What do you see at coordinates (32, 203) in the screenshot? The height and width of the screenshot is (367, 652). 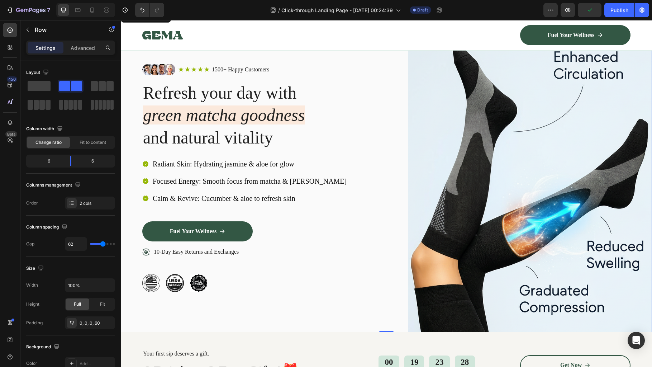 I see `div: Order` at bounding box center [32, 203].